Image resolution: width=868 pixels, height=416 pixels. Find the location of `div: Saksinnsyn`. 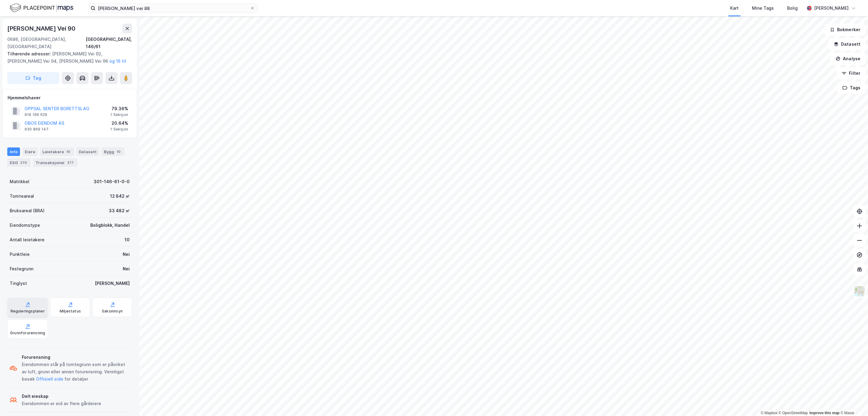

div: Saksinnsyn is located at coordinates (112, 312).